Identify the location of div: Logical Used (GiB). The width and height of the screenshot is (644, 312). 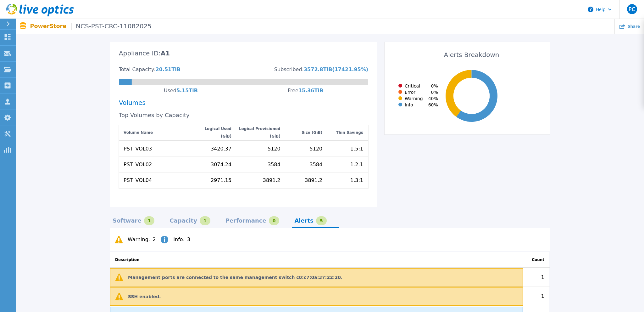
(213, 132).